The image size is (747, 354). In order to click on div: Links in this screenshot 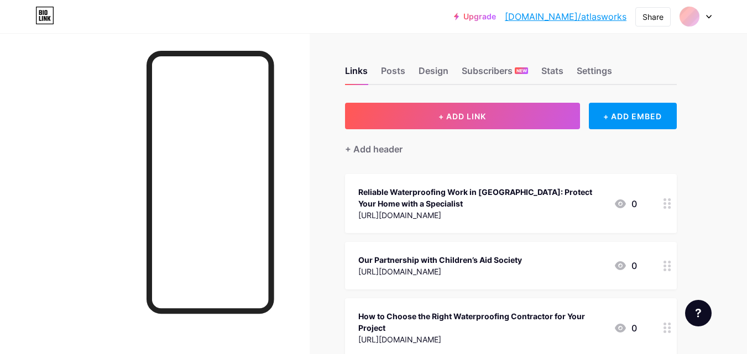, I will do `click(356, 74)`.